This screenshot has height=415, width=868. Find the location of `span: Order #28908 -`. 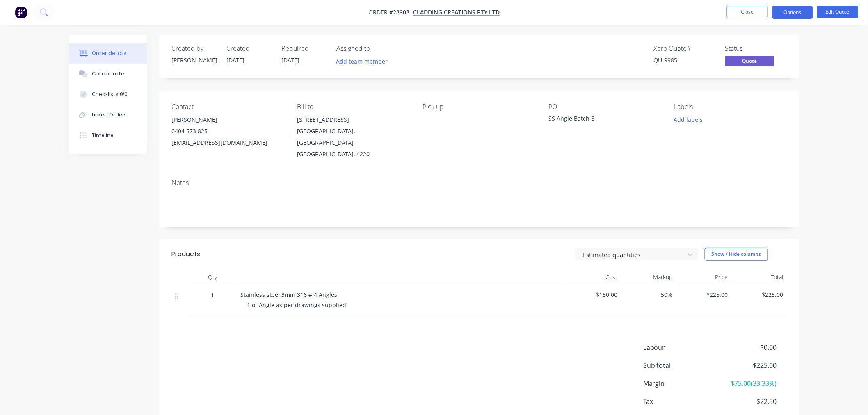

span: Order #28908 - is located at coordinates (391, 13).